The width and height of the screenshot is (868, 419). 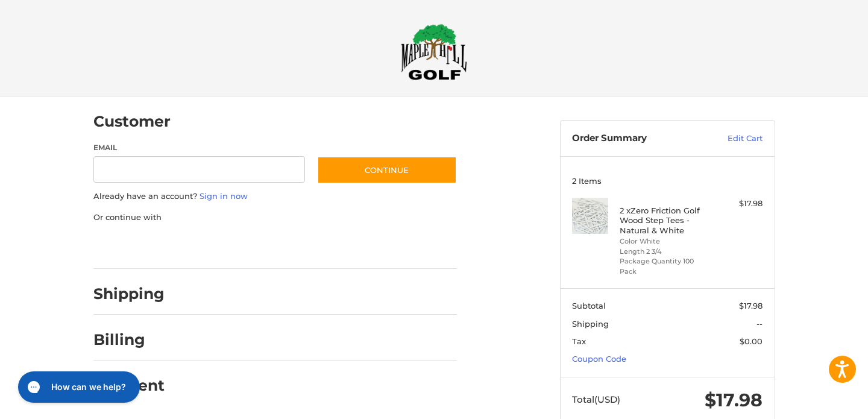 I want to click on h2: Shipping, so click(x=129, y=294).